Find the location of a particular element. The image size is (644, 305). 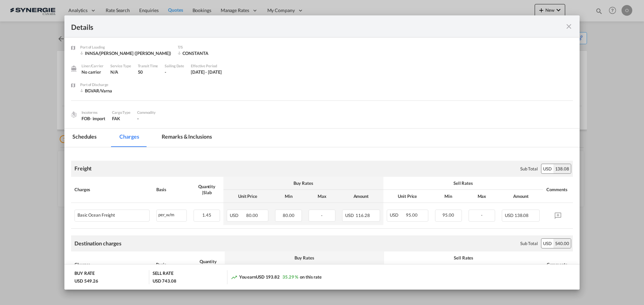

span: N/A is located at coordinates (114, 72).